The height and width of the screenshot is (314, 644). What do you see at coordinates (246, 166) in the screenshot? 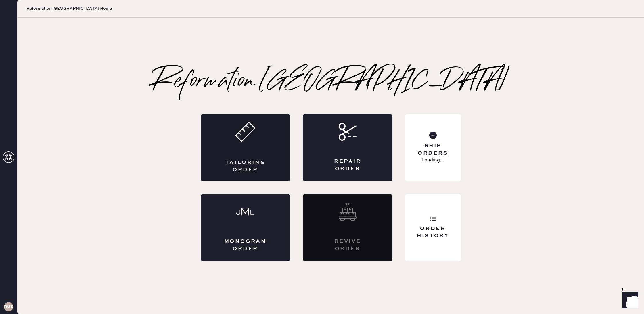
I see `div: Tailoring Order` at bounding box center [246, 166].